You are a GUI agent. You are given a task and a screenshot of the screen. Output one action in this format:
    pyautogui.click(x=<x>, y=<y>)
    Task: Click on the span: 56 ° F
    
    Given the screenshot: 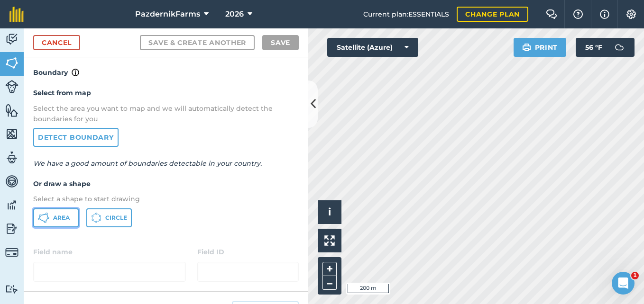 What is the action you would take?
    pyautogui.click(x=594, y=47)
    